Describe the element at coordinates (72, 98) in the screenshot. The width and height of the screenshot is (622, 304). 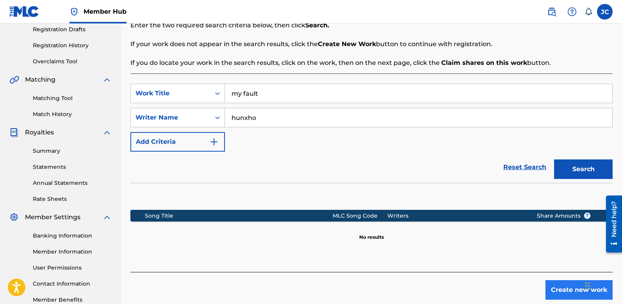
I see `a: Matching Tool` at that location.